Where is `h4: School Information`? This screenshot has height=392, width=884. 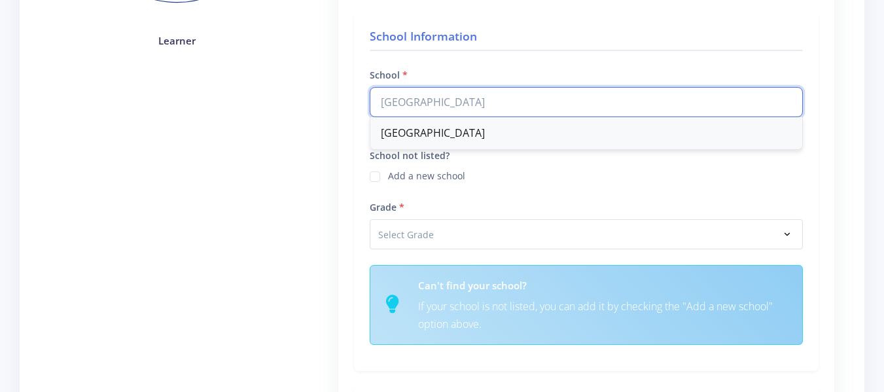 h4: School Information is located at coordinates (587, 39).